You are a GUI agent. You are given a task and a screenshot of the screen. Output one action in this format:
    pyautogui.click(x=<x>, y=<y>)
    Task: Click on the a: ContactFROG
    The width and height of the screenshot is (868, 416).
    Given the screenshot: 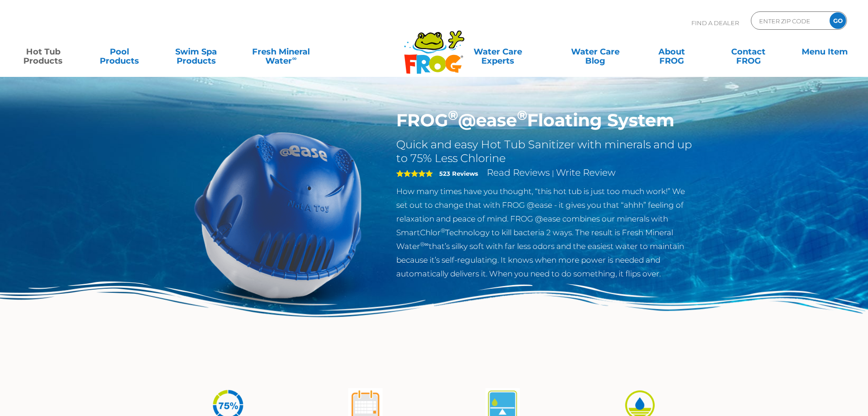 What is the action you would take?
    pyautogui.click(x=748, y=52)
    